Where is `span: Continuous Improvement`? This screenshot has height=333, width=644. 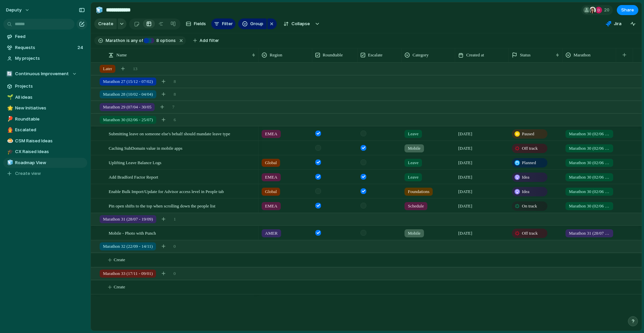
span: Continuous Improvement is located at coordinates (42, 74).